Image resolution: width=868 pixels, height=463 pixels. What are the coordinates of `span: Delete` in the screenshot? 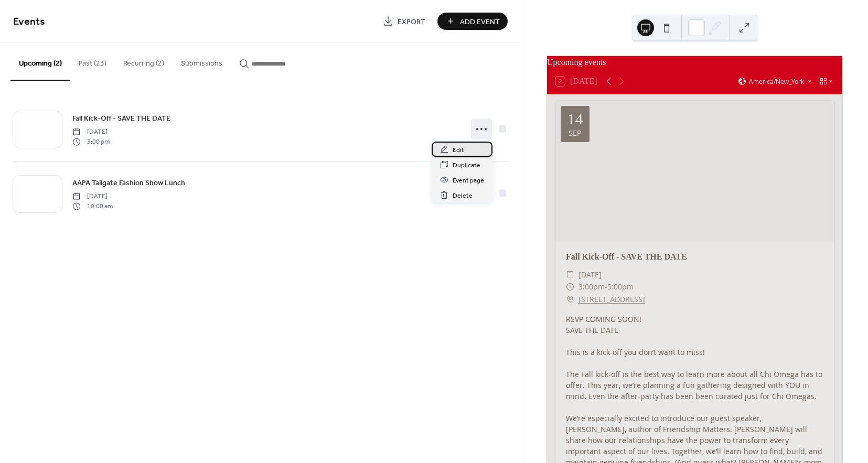 It's located at (463, 196).